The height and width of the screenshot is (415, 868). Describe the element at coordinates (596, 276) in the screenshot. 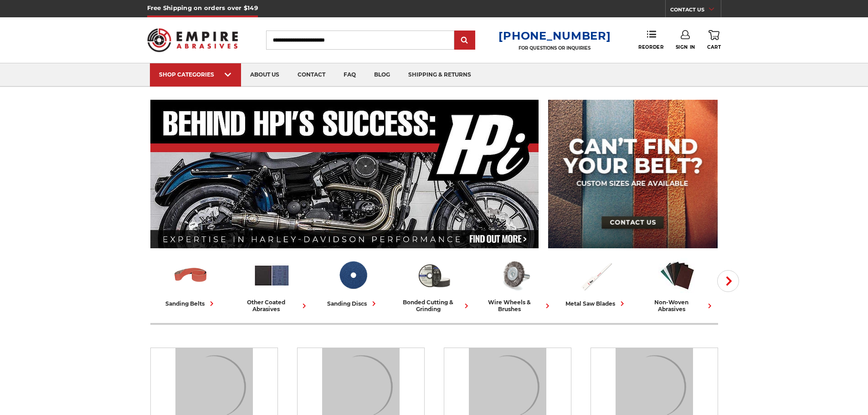

I see `img: Metal Saw Blades` at that location.